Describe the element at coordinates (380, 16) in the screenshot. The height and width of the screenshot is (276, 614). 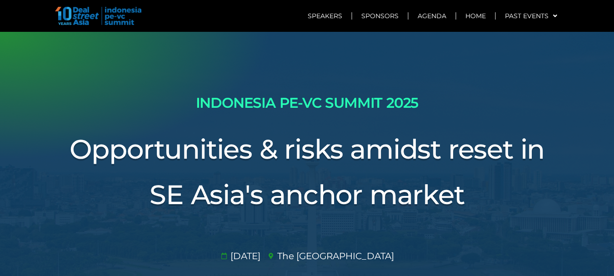
I see `a: Sponsors` at that location.